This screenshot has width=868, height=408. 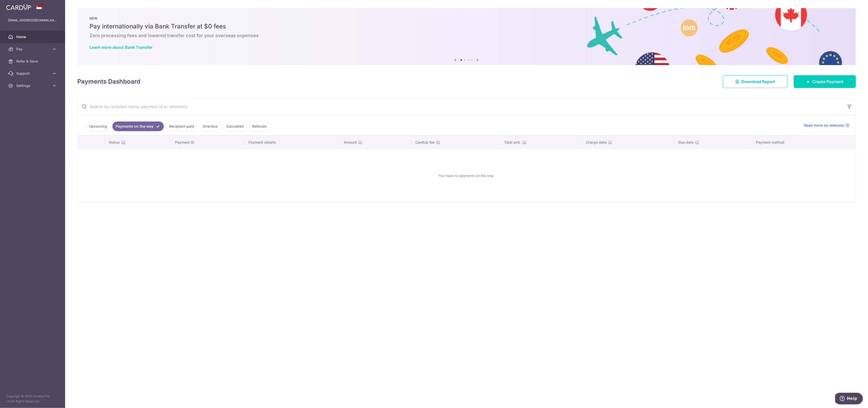 I want to click on a: Recipient paid, so click(x=182, y=127).